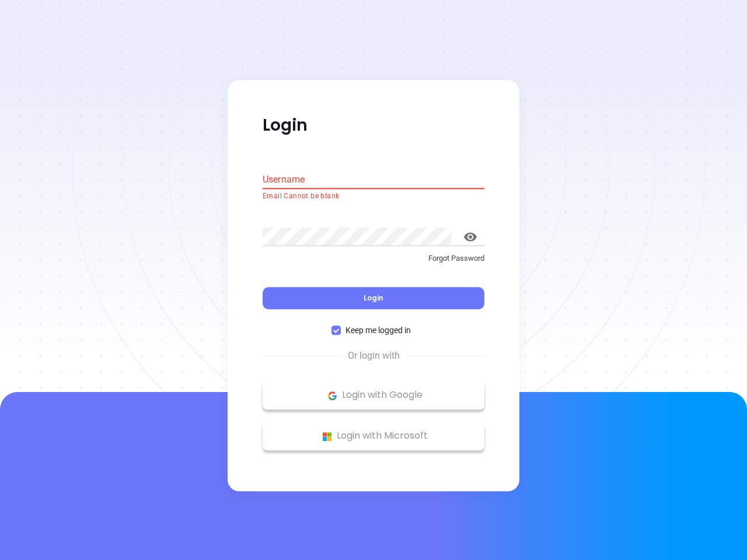 The image size is (747, 560). I want to click on img: Google Logo, so click(332, 396).